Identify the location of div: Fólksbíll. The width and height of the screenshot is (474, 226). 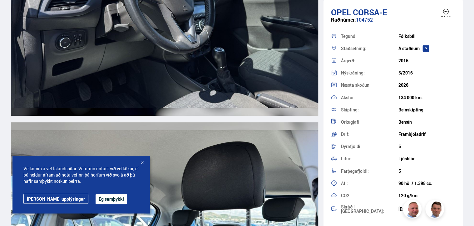
(427, 36).